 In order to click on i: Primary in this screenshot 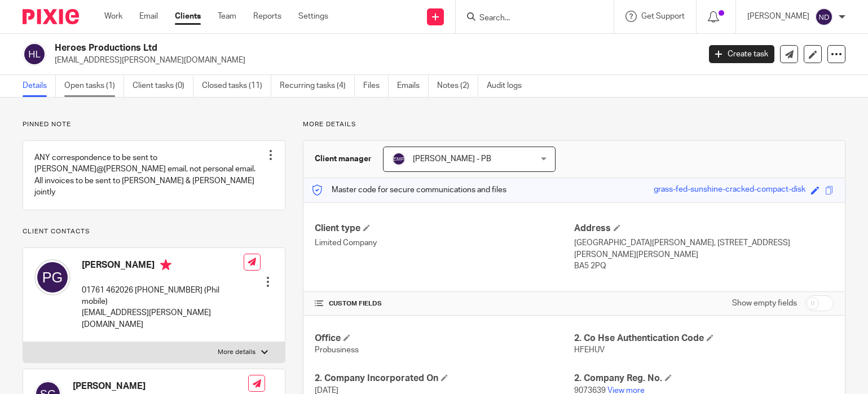, I will do `click(165, 265)`.